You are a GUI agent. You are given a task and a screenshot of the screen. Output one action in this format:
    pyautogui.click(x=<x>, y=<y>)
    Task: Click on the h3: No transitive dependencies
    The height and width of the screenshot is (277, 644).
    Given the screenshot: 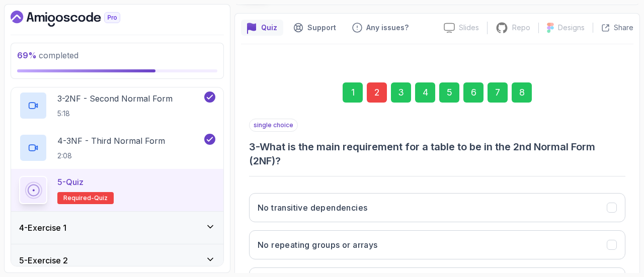 What is the action you would take?
    pyautogui.click(x=312, y=208)
    